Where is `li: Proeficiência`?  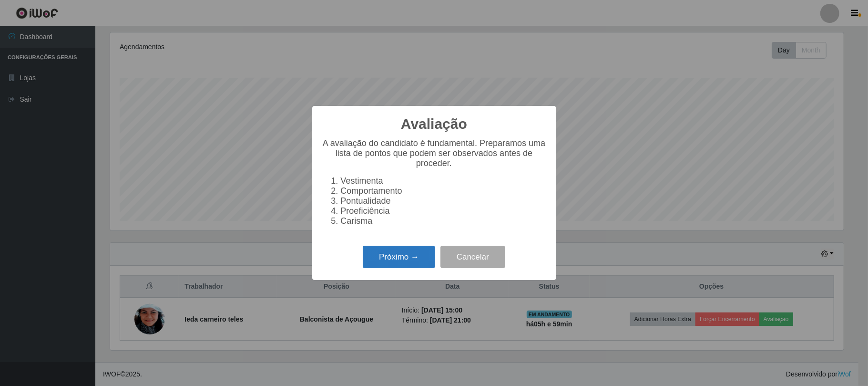
li: Proeficiência is located at coordinates (443, 210).